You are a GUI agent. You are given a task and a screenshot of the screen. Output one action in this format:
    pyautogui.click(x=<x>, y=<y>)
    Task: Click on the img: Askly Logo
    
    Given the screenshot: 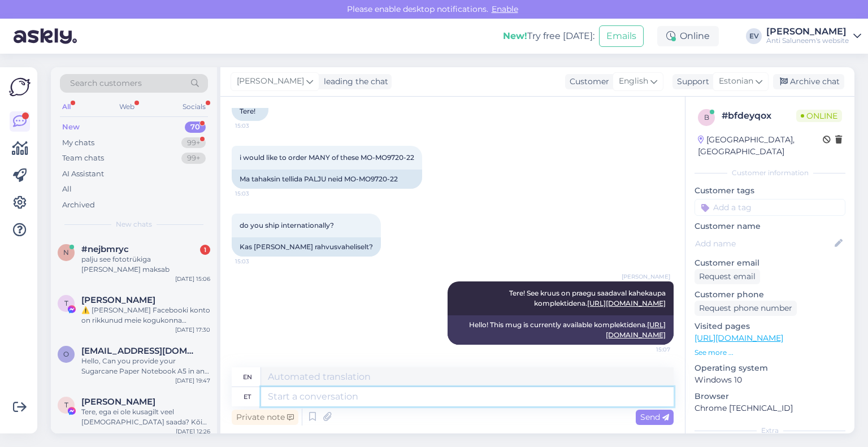 What is the action you would take?
    pyautogui.click(x=20, y=87)
    